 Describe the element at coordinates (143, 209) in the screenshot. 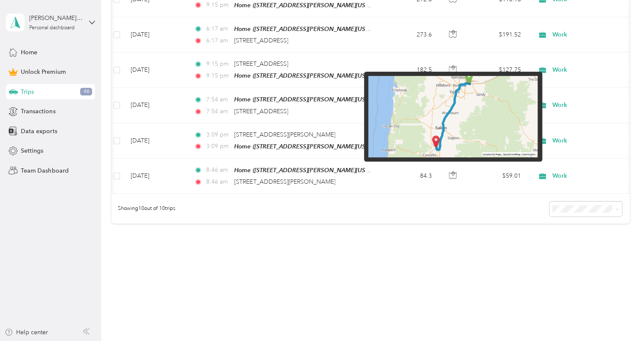

I see `span: Showing 10 out of 10 trips` at that location.